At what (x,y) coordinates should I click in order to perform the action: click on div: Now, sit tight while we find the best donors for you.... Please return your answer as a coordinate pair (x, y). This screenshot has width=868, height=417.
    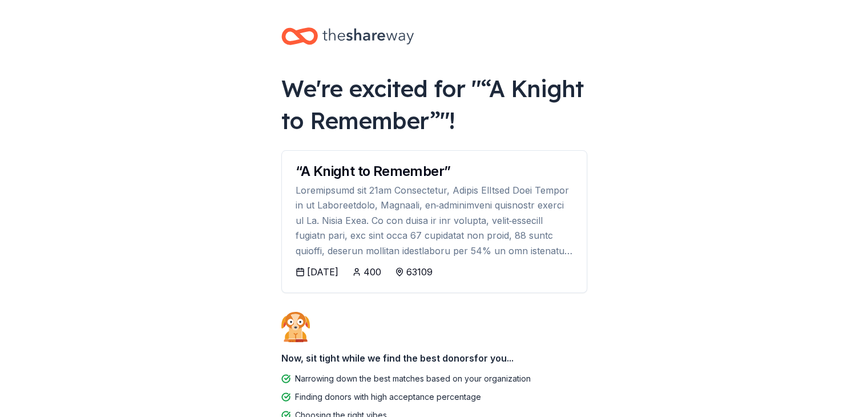
    Looking at the image, I should click on (435, 358).